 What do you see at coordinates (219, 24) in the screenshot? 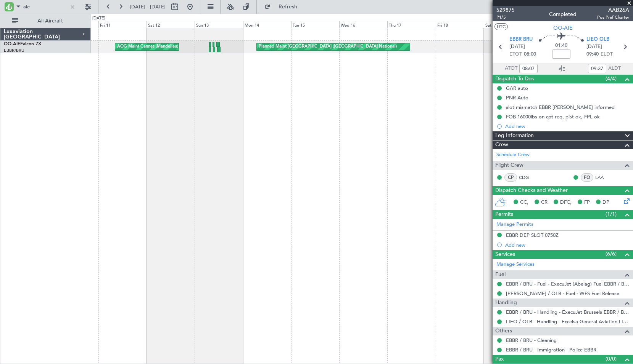
I see `div: Sun 13` at bounding box center [219, 24].